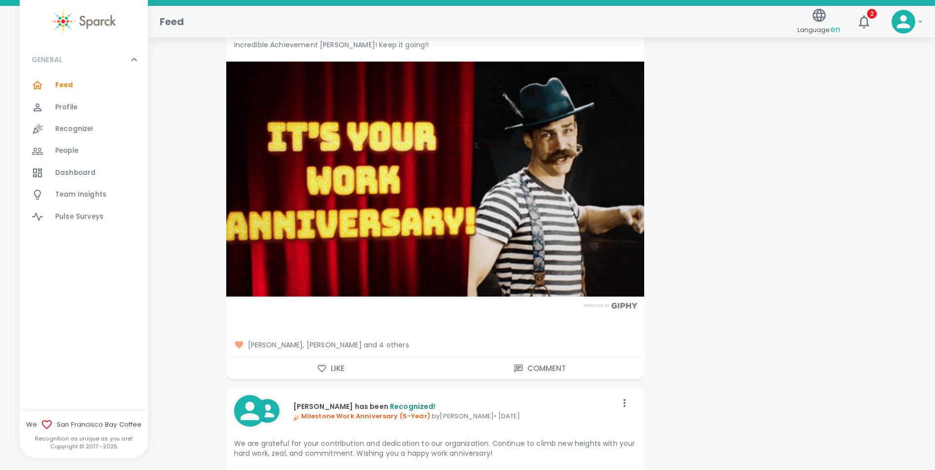  I want to click on a: Pulse Surveys, so click(84, 217).